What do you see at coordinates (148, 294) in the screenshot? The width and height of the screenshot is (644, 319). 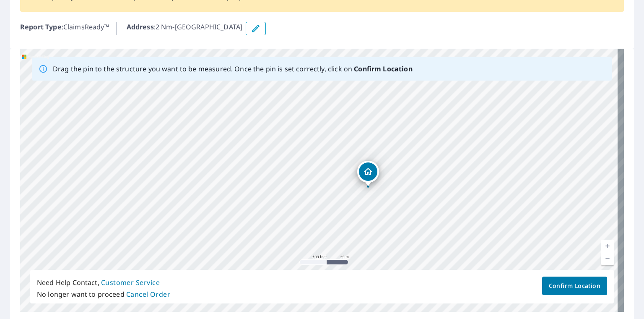 I see `span: Cancel Order` at bounding box center [148, 294].